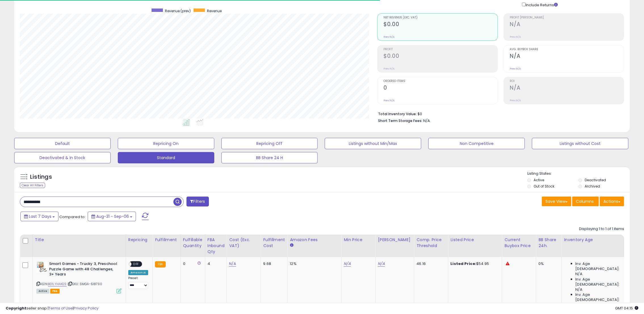  I want to click on span: | SKU: SMGA-518730, so click(85, 284).